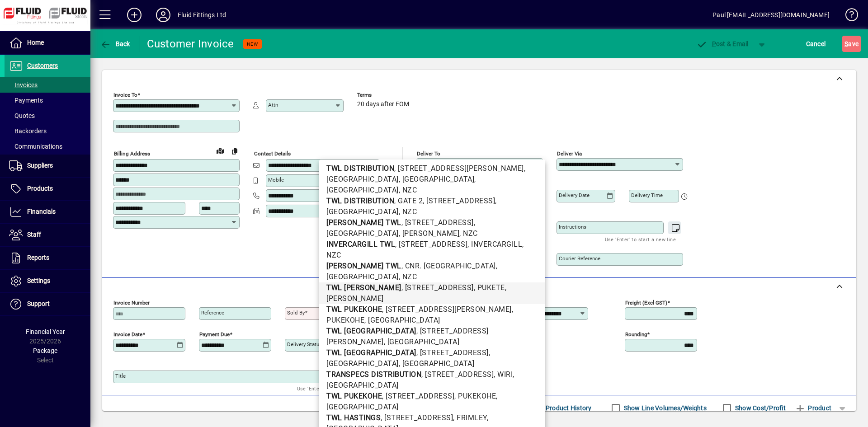 Image resolution: width=868 pixels, height=427 pixels. What do you see at coordinates (353, 418) in the screenshot?
I see `b: TWL HASTINGS` at bounding box center [353, 418].